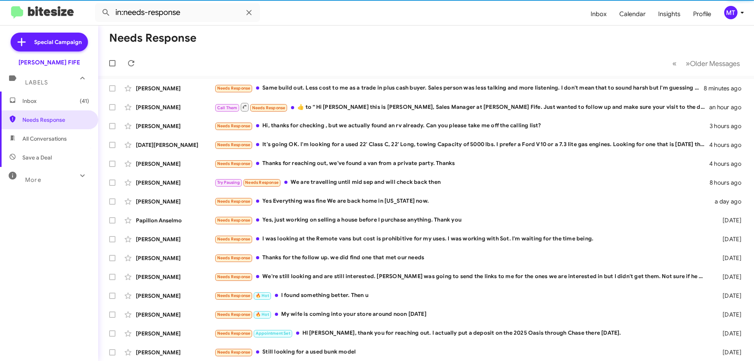 The width and height of the screenshot is (754, 361). Describe the element at coordinates (37, 157) in the screenshot. I see `span: Save a Deal` at that location.